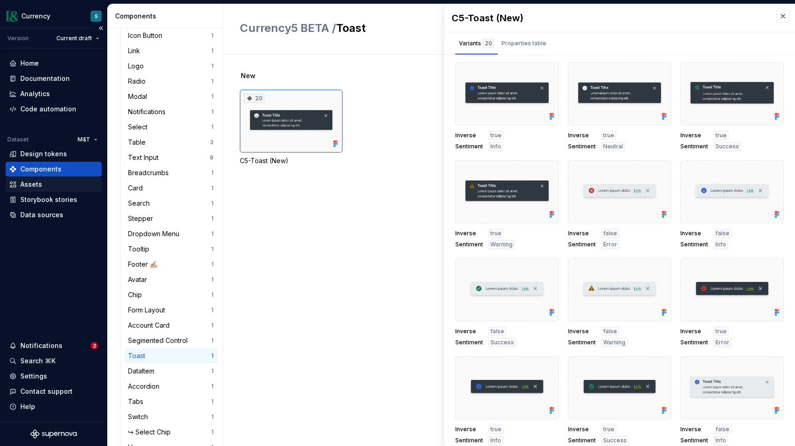 The height and width of the screenshot is (446, 795). What do you see at coordinates (171, 142) in the screenshot?
I see `a: Table3` at bounding box center [171, 142].